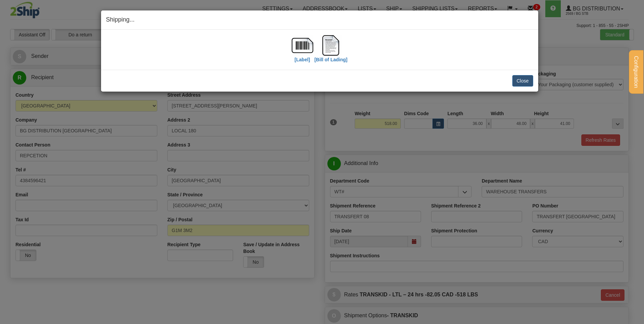 The image size is (644, 324). Describe the element at coordinates (636, 71) in the screenshot. I see `button: Configuration` at that location.